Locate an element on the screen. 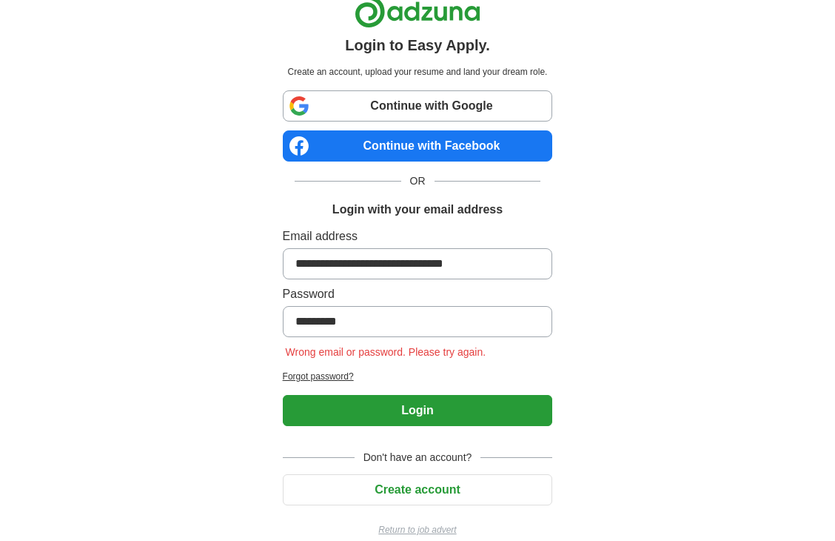 The height and width of the screenshot is (541, 835). label: Email address is located at coordinates (418, 236).